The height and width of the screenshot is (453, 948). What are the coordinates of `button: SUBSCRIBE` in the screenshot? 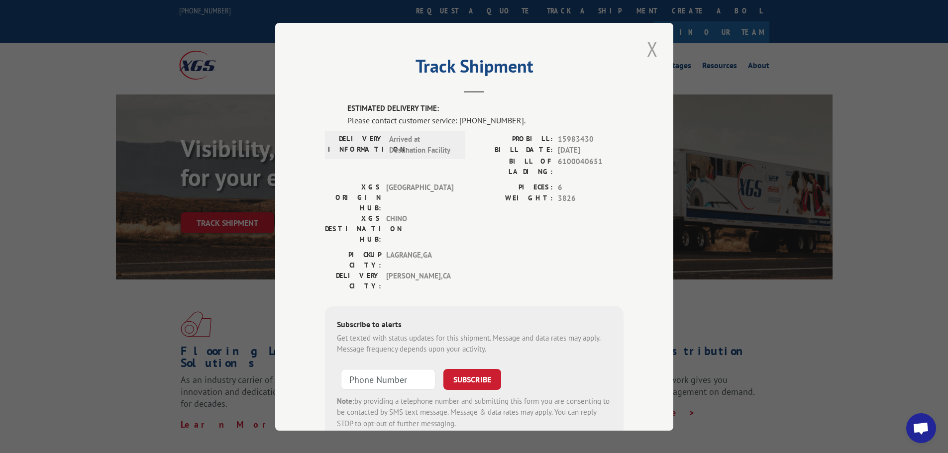 It's located at (472, 379).